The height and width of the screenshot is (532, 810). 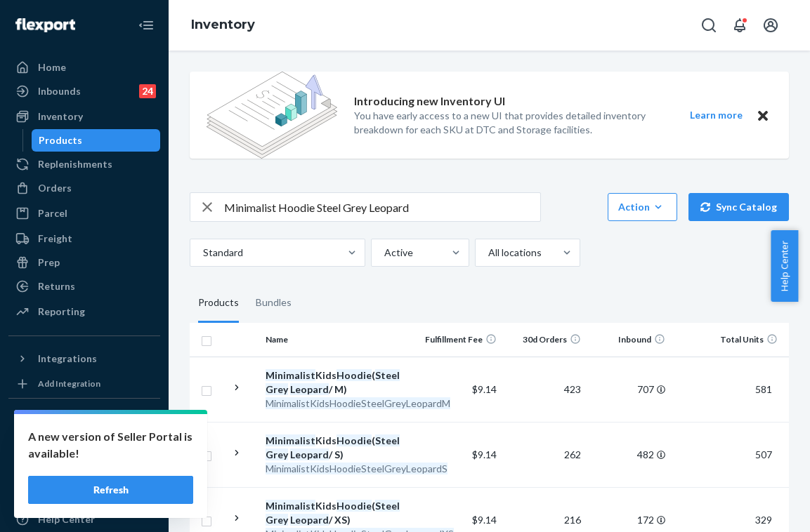 I want to click on a: Prep, so click(x=84, y=262).